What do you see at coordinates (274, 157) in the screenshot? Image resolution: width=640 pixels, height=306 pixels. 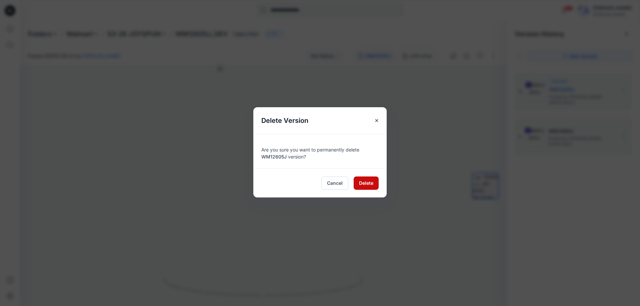 I see `span: WM12605J` at bounding box center [274, 157].